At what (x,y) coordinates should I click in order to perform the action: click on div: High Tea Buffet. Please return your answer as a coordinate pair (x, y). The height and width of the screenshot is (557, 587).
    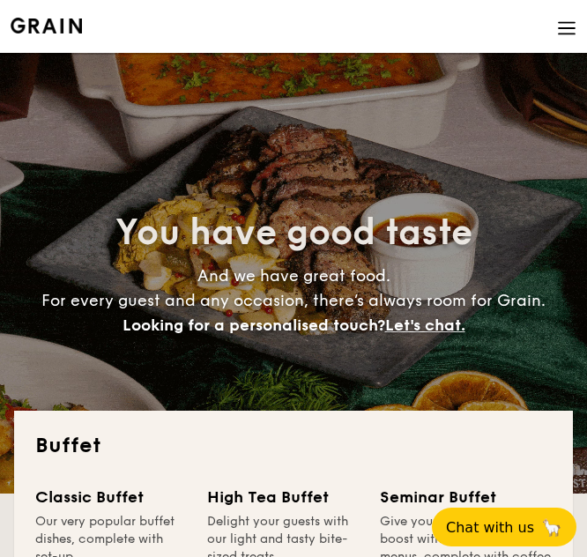
    Looking at the image, I should click on (282, 497).